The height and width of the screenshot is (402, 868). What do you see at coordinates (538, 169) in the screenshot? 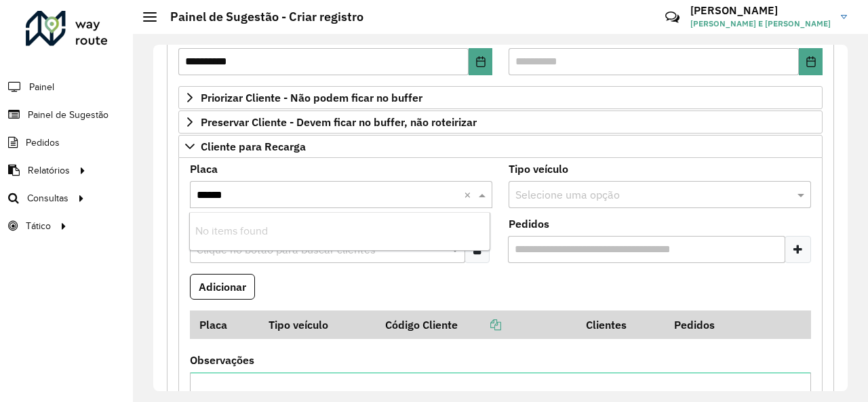
I see `label: Tipo veículo` at bounding box center [538, 169].